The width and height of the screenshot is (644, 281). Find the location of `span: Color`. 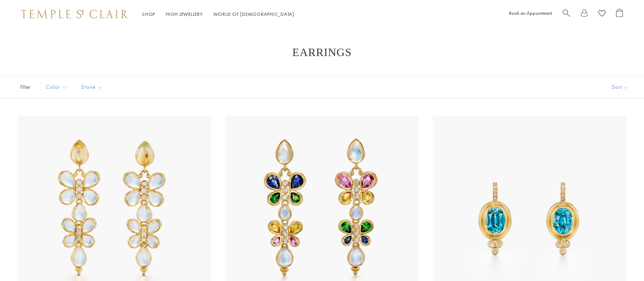

span: Color is located at coordinates (57, 87).